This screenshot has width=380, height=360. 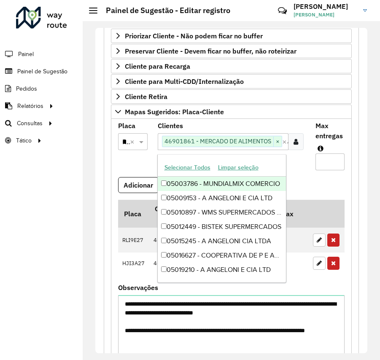 I want to click on em: Máximo de clientes que serão colocados na mesma rota com os clientes informados, so click(x=320, y=148).